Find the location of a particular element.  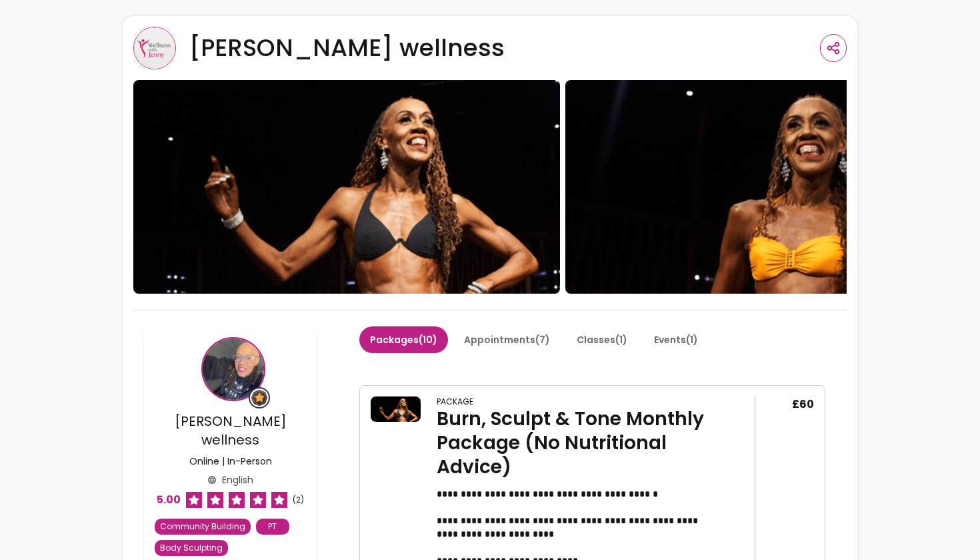

button: Classes(1) is located at coordinates (602, 339).